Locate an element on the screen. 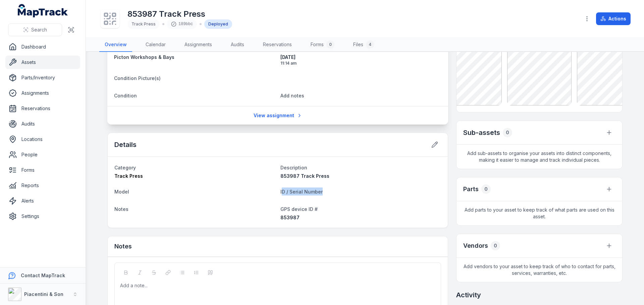 The image size is (644, 305). span: 853987 is located at coordinates (290, 218).